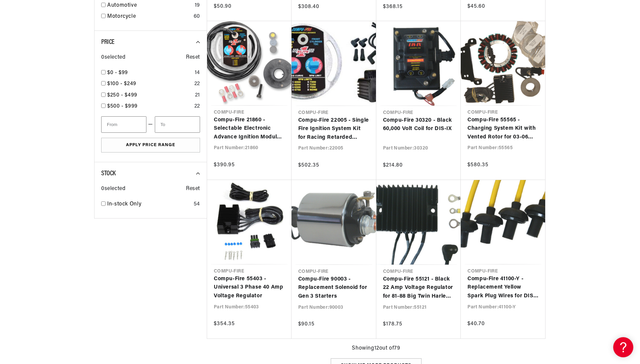  What do you see at coordinates (334, 288) in the screenshot?
I see `a: Compu-Fire 90003 - Replacement Solenoid for Gen 3 Starters` at bounding box center [334, 288].